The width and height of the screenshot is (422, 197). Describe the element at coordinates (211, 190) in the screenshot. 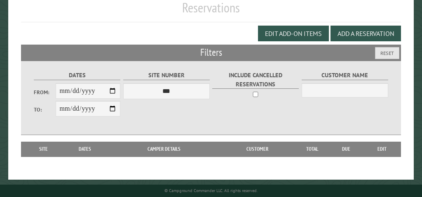

I see `small: © Campground Commander LLC. All rights reserved.` at that location.